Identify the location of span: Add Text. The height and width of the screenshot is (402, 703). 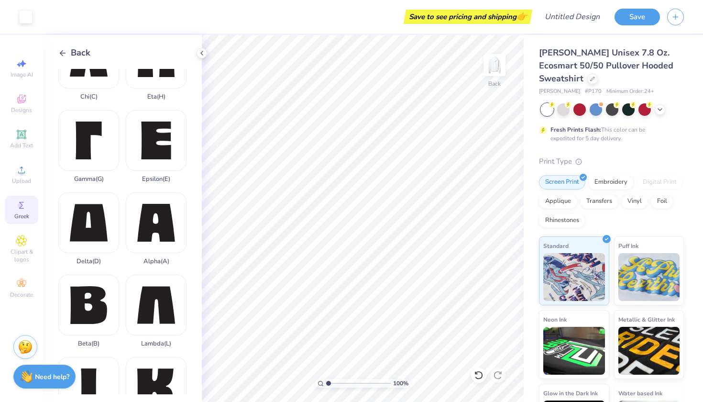
(22, 145).